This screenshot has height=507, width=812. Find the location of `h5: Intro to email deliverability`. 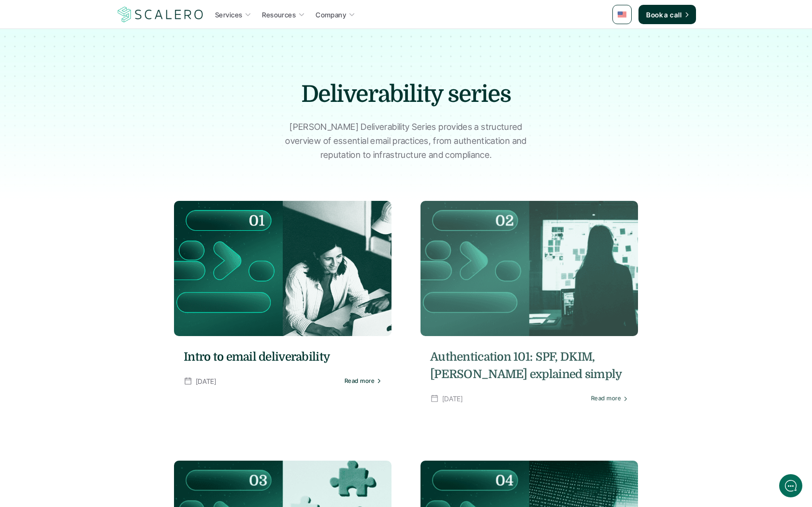

h5: Intro to email deliverability is located at coordinates (282, 357).